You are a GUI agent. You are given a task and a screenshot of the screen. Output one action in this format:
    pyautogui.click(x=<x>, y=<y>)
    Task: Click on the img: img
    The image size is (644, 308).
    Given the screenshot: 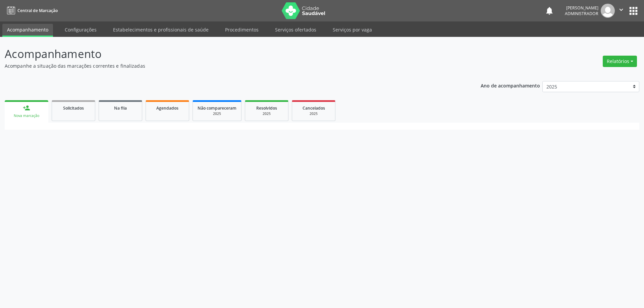 What is the action you would take?
    pyautogui.click(x=608, y=11)
    